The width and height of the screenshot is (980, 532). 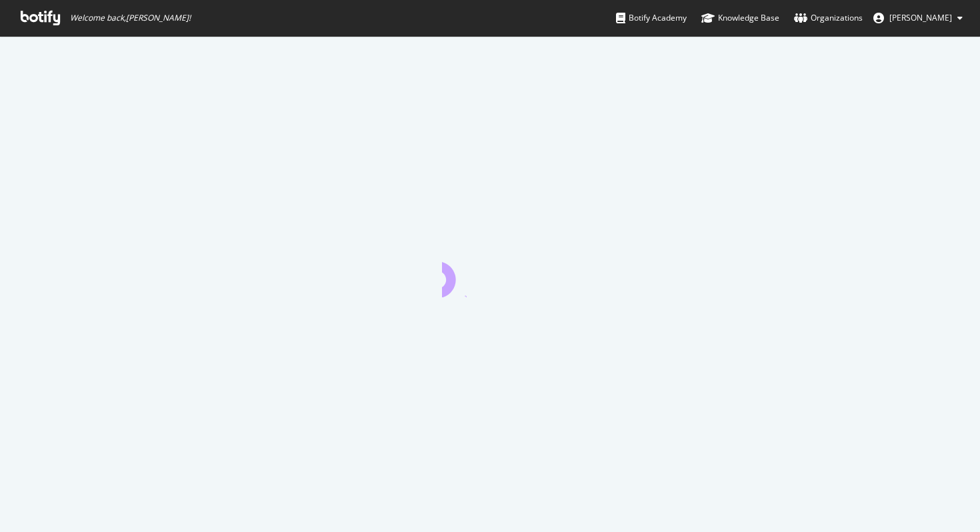 I want to click on div: Botify Academy, so click(x=651, y=18).